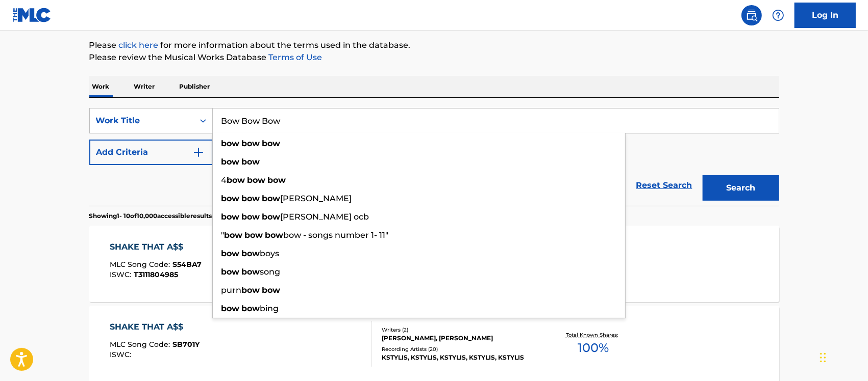  What do you see at coordinates (294, 57) in the screenshot?
I see `a: Terms of Use` at bounding box center [294, 57].